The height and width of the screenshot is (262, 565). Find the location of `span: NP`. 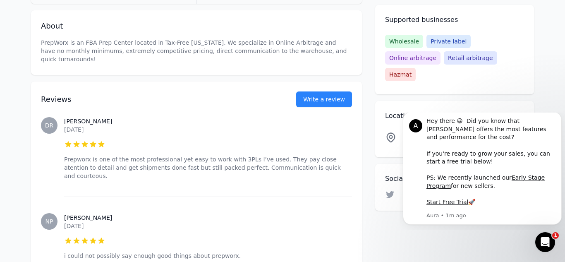

span: NP is located at coordinates (49, 221).